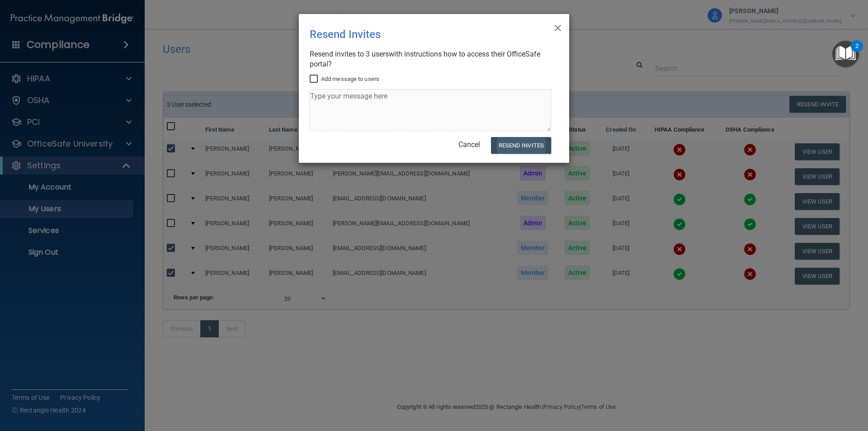 The width and height of the screenshot is (868, 431). Describe the element at coordinates (387, 54) in the screenshot. I see `span: s` at that location.